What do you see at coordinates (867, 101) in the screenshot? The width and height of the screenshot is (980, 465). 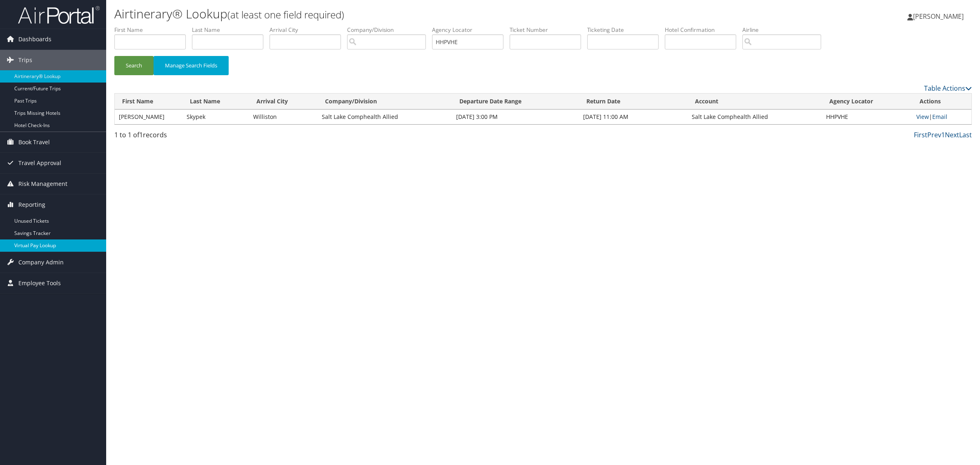 I see `th: Agency Locator: activate to sort column ascending` at bounding box center [867, 101].